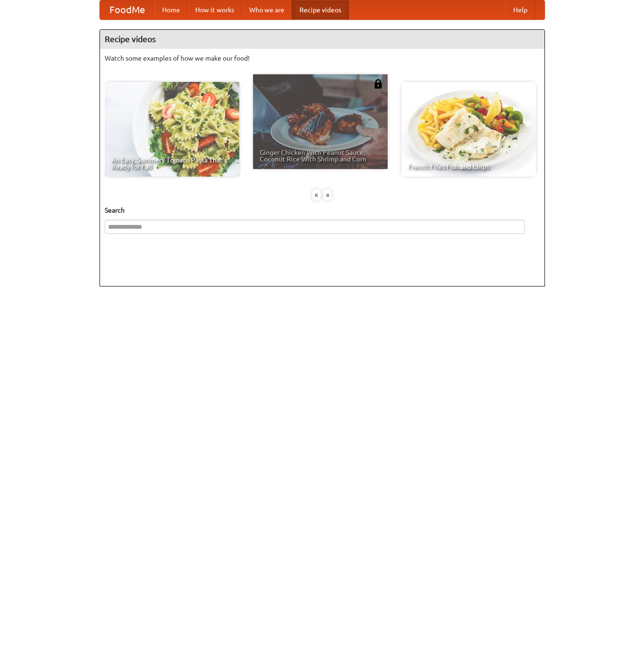  I want to click on a: Home, so click(171, 10).